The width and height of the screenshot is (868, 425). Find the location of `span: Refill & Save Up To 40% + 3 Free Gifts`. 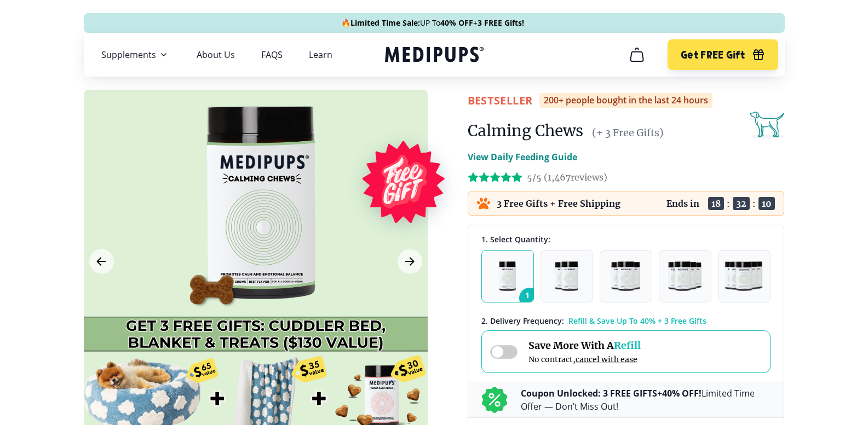

span: Refill & Save Up To 40% + 3 Free Gifts is located at coordinates (637, 321).